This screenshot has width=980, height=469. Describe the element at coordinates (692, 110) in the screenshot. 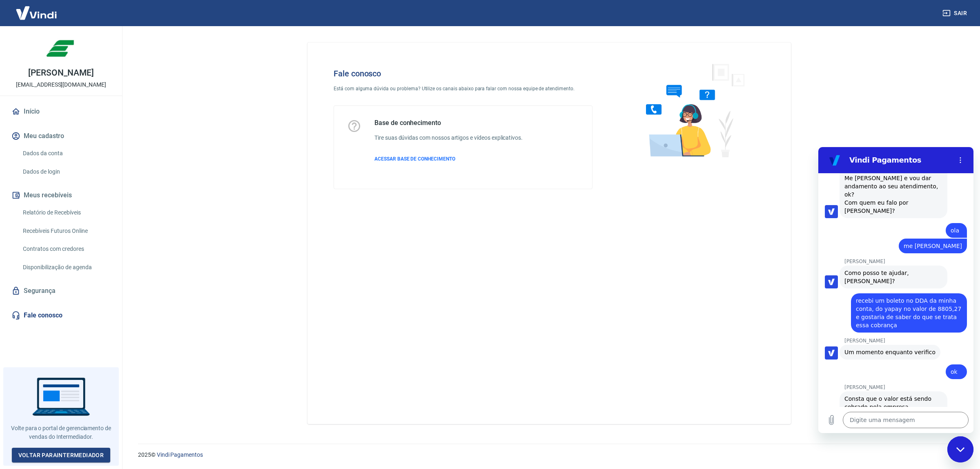

I see `img: Fale conosco` at that location.